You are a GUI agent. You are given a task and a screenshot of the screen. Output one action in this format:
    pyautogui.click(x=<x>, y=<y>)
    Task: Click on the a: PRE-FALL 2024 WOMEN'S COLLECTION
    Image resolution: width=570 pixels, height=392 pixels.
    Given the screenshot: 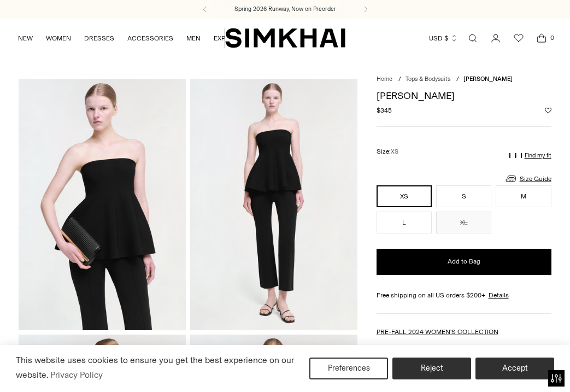 What is the action you would take?
    pyautogui.click(x=437, y=332)
    